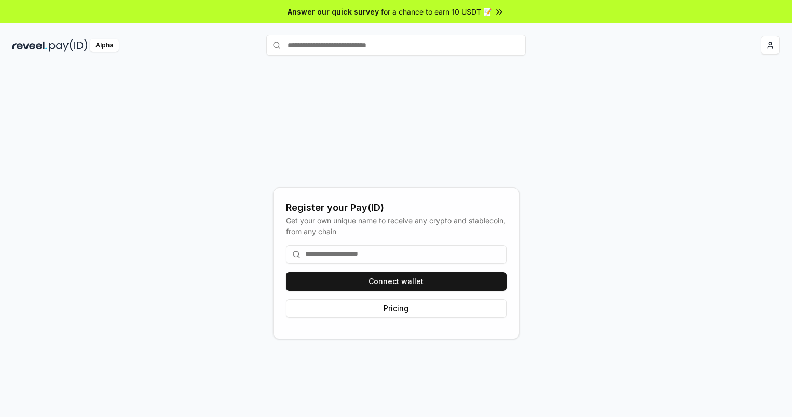  I want to click on img: reveel_dark, so click(30, 45).